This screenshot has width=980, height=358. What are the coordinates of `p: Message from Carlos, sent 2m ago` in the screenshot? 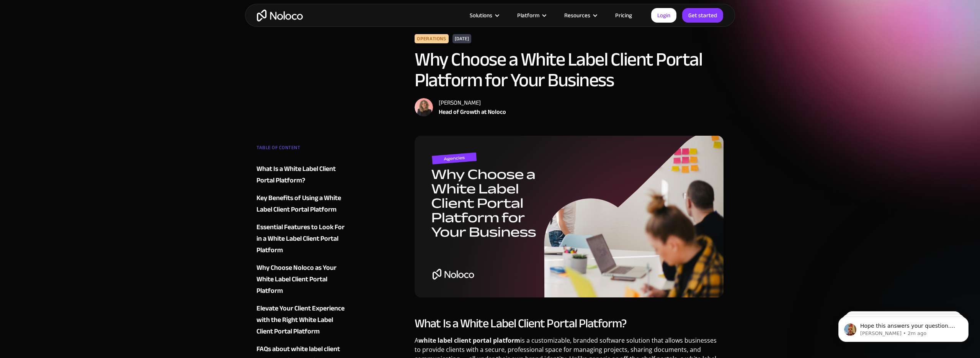 It's located at (83, 33).